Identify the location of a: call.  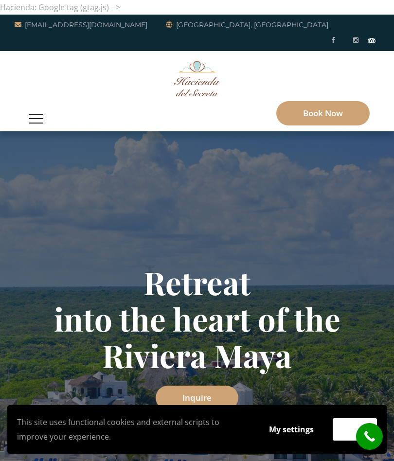
(369, 436).